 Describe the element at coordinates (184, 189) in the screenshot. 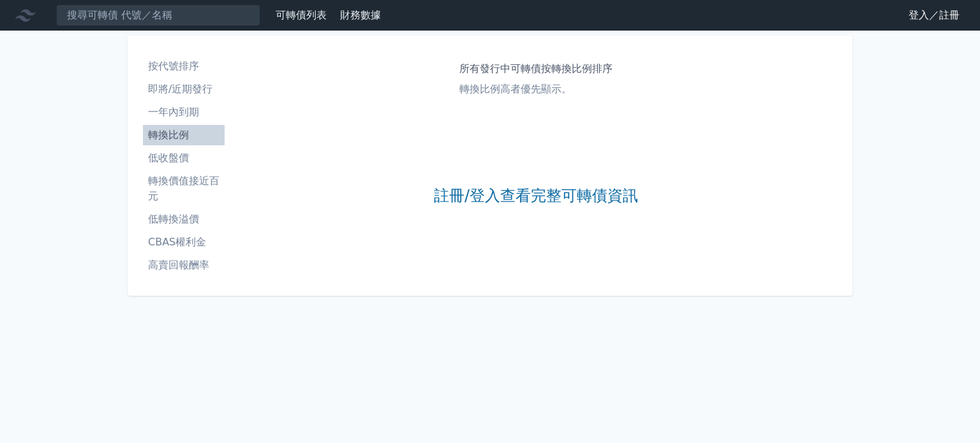

I see `a: 轉換價值接近百元` at that location.